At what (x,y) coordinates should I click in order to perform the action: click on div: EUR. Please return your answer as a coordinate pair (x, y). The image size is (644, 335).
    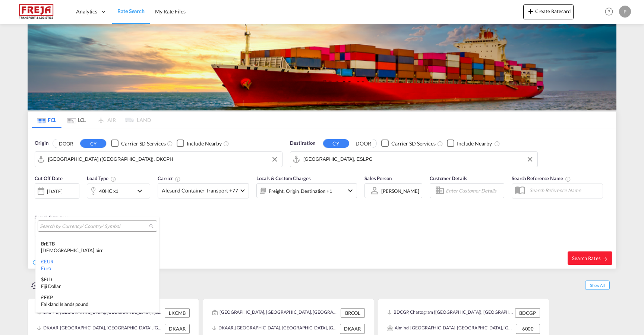
    Looking at the image, I should click on (97, 265).